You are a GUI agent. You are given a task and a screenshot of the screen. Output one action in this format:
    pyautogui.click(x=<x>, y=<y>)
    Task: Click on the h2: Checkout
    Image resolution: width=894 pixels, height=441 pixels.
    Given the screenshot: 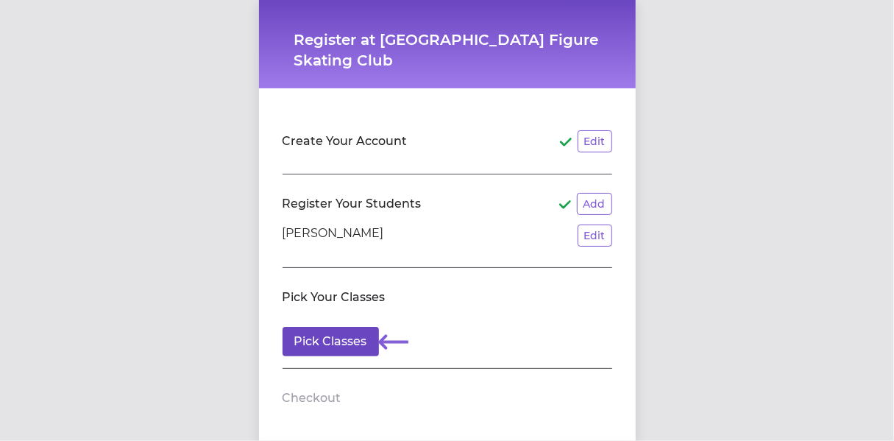 What is the action you would take?
    pyautogui.click(x=312, y=398)
    